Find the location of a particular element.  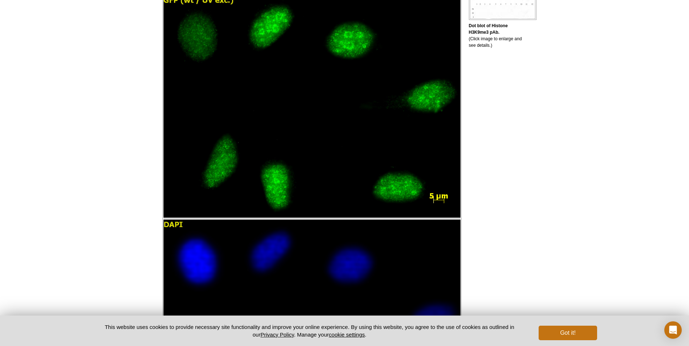

button: cookie settings is located at coordinates (346, 335).